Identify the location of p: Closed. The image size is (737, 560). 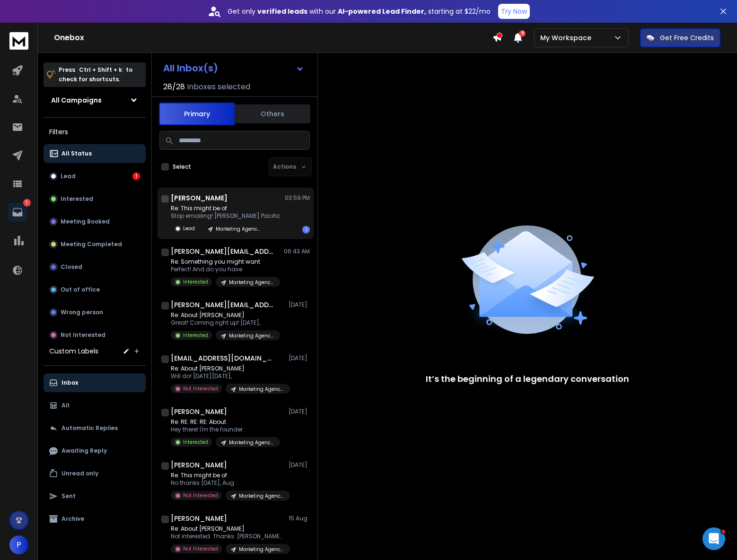
(71, 267).